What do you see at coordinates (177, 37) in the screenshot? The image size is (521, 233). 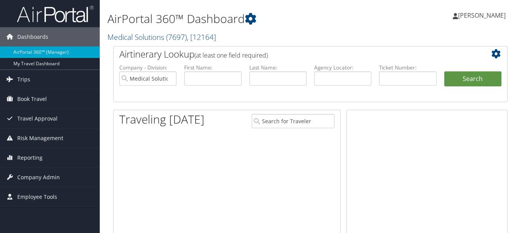 I see `span: ( 7697 )` at bounding box center [177, 37].